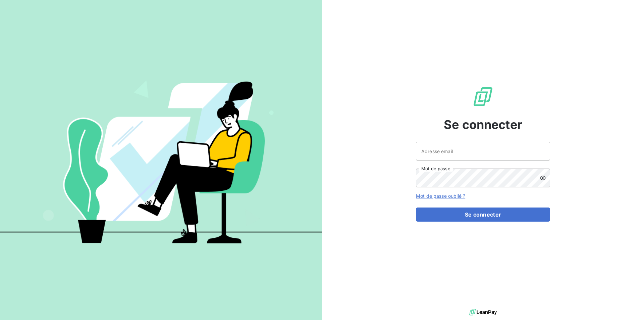  I want to click on button: Se connecter, so click(483, 215).